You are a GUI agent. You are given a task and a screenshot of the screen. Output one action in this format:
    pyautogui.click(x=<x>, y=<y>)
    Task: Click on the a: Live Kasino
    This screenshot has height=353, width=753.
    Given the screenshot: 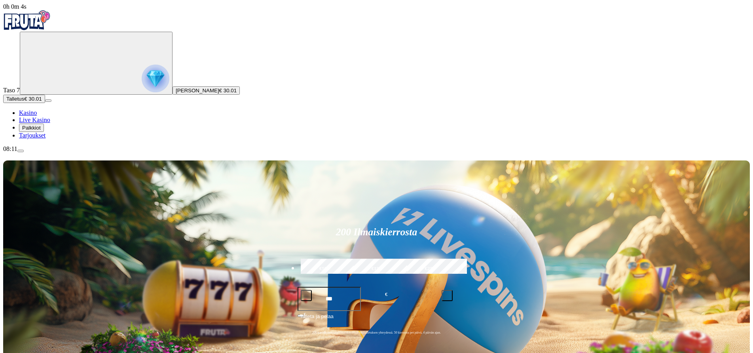 What is the action you would take?
    pyautogui.click(x=34, y=120)
    